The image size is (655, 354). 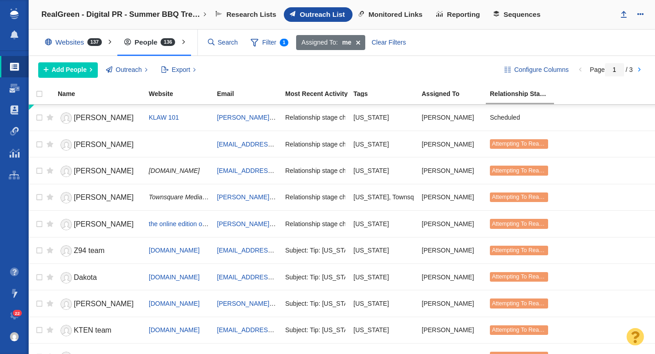 What do you see at coordinates (541, 70) in the screenshot?
I see `span: Configure Columns` at bounding box center [541, 70].